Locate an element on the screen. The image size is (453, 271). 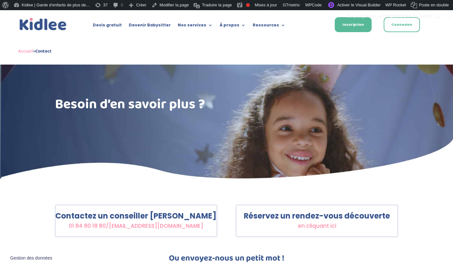
a: Devis gratuit is located at coordinates (107, 26).